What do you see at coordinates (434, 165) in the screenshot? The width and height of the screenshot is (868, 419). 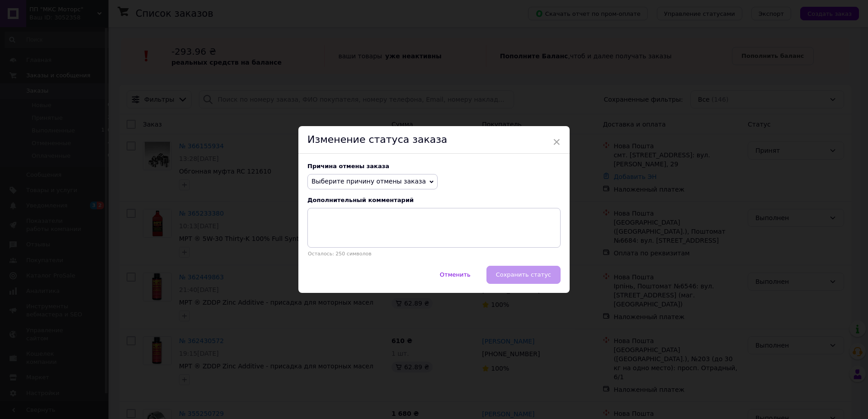 I see `div: Причина отмены заказа` at bounding box center [434, 165].